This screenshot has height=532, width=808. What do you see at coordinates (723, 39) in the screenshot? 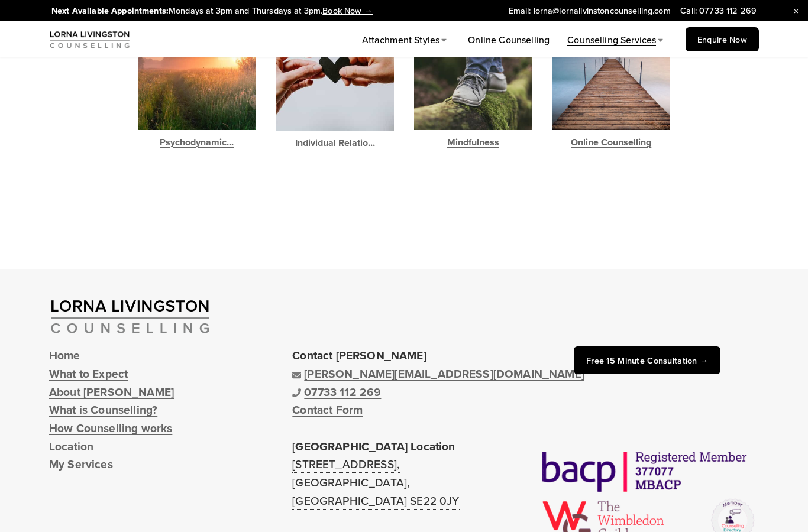
I see `a: Enquire Now` at bounding box center [723, 39].